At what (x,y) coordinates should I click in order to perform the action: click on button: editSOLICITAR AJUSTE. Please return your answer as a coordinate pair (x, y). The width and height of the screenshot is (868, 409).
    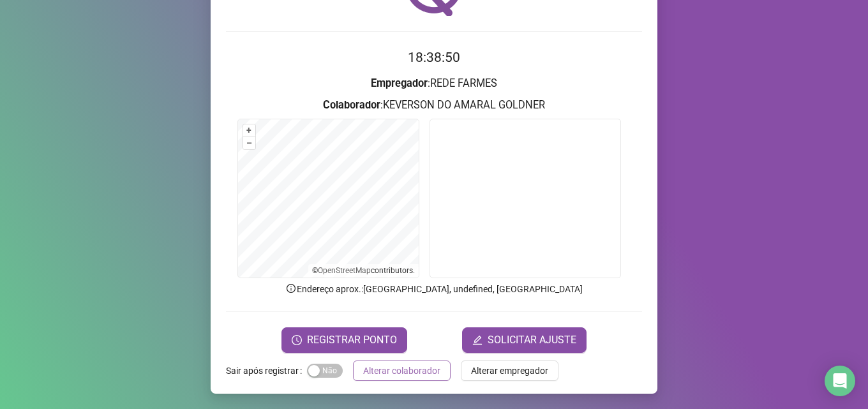
    Looking at the image, I should click on (524, 340).